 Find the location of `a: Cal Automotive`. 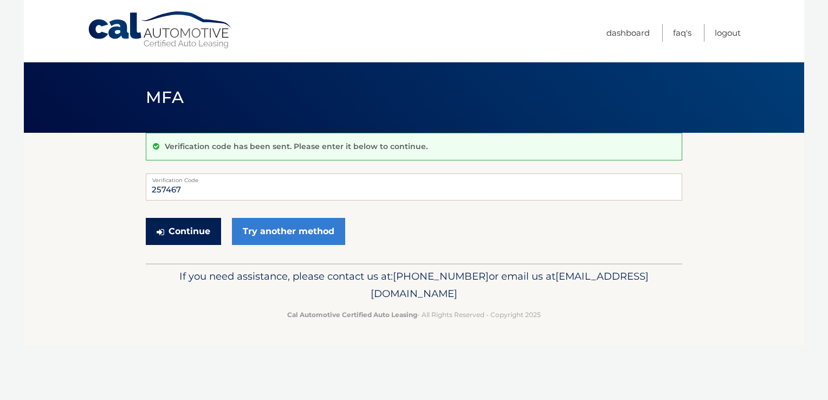

a: Cal Automotive is located at coordinates (160, 30).